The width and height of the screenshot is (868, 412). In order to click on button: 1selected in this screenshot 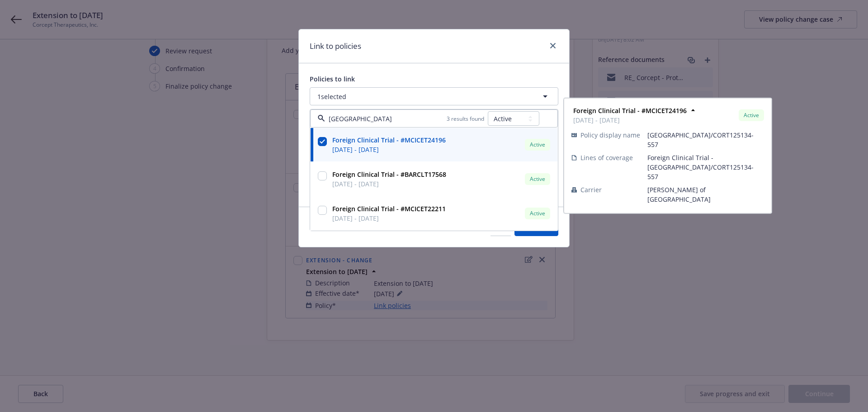, I will do `click(434, 96)`.